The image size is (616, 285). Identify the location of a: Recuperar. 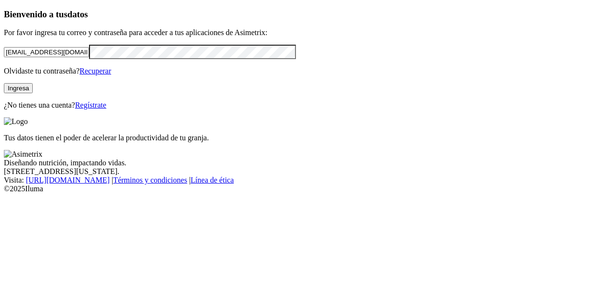
(95, 71).